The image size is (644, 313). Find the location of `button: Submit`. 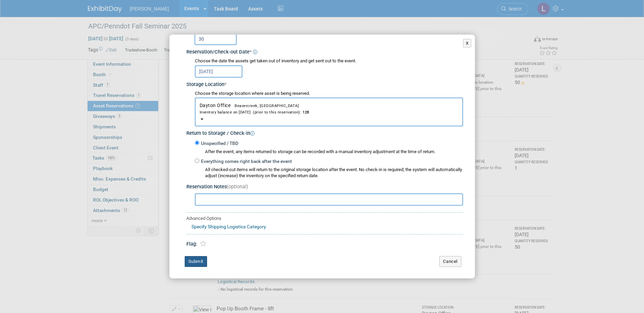

button: Submit is located at coordinates (196, 262).